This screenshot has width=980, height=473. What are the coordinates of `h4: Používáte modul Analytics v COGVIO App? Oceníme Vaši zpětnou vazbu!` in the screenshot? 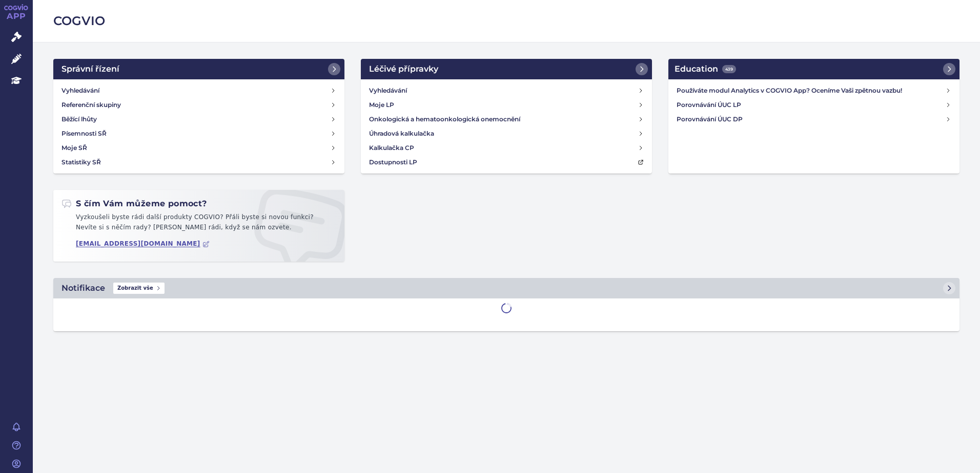 It's located at (811, 91).